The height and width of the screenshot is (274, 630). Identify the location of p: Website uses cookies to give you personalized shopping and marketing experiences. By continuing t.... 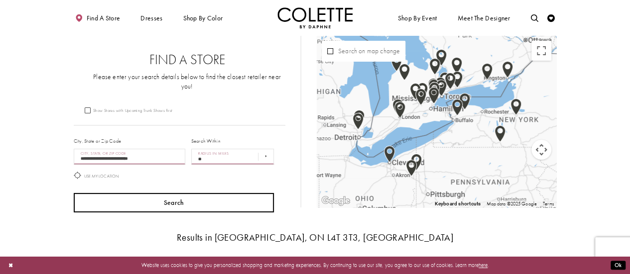
(315, 265).